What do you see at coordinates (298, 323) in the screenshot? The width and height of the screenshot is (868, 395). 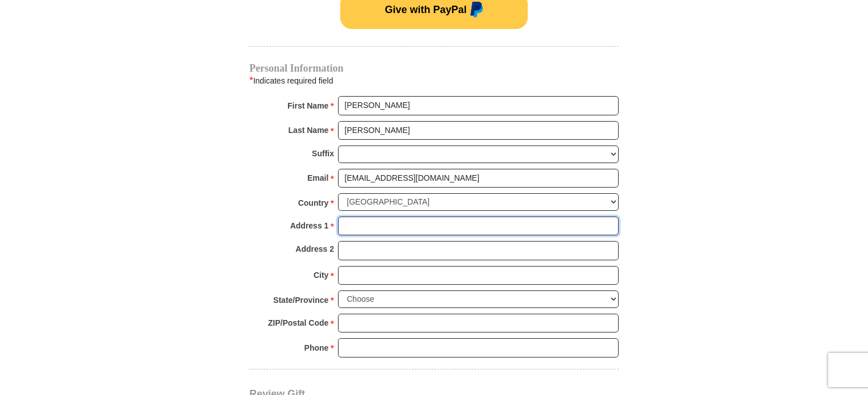 I see `strong: ZIP/Postal Code` at bounding box center [298, 323].